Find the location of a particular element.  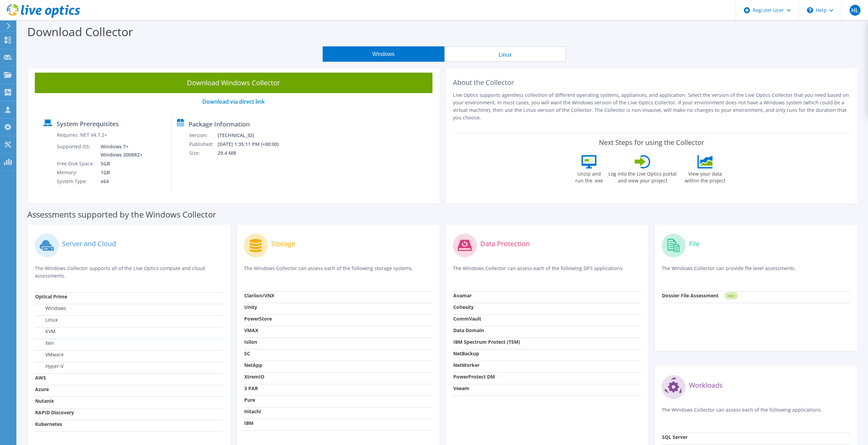

strong: 3 PAR is located at coordinates (251, 388).